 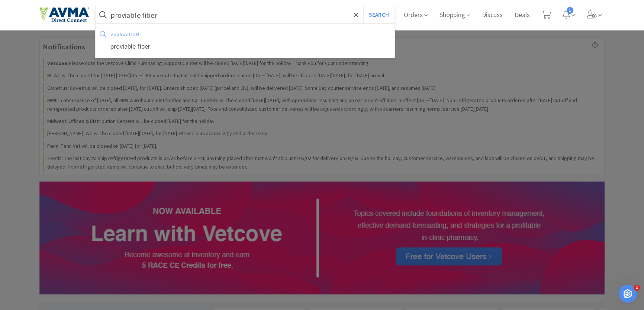 I want to click on a: Deals, so click(x=522, y=15).